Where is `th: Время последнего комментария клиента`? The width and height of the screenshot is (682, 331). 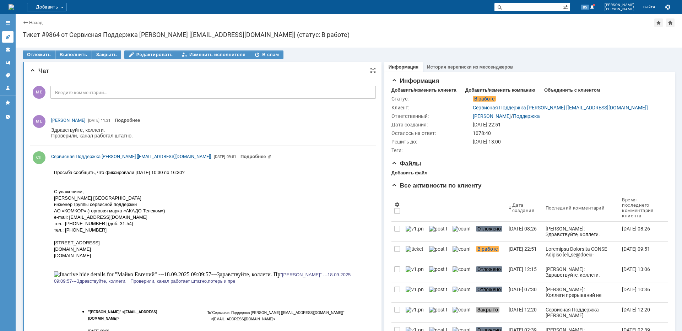
th: Время последнего комментария клиента is located at coordinates (640, 208).